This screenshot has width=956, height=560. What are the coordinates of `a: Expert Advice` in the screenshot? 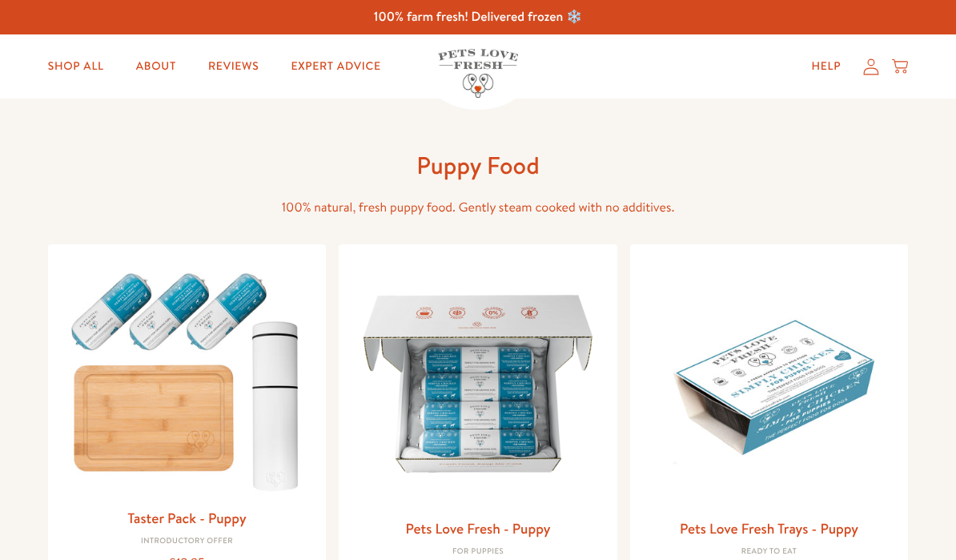 It's located at (336, 66).